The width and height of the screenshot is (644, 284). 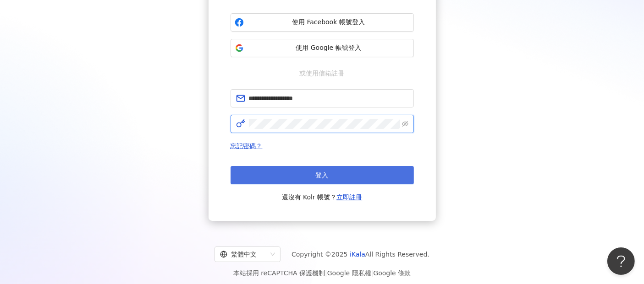 What do you see at coordinates (322, 273) in the screenshot?
I see `span: 本站採用 reCAPTCHA 保護機制` at bounding box center [322, 273].